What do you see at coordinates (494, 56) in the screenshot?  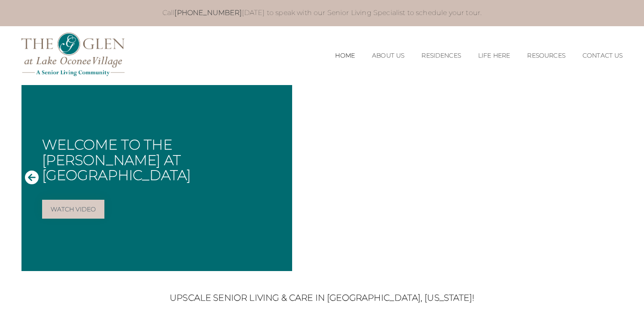 I see `a: Life Here` at bounding box center [494, 56].